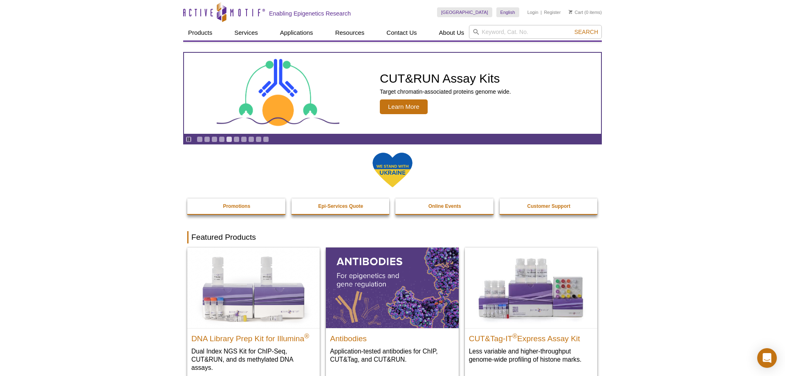  I want to click on a: Go to slide 8, so click(251, 139).